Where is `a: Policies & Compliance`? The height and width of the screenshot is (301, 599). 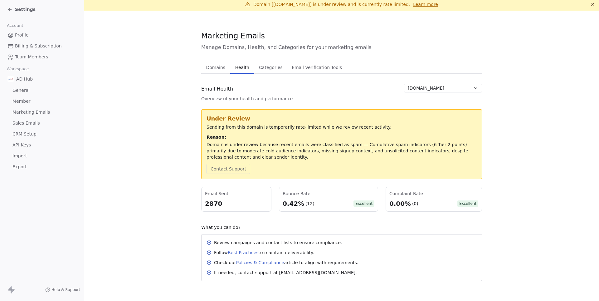
a: Policies & Compliance is located at coordinates (260, 262).